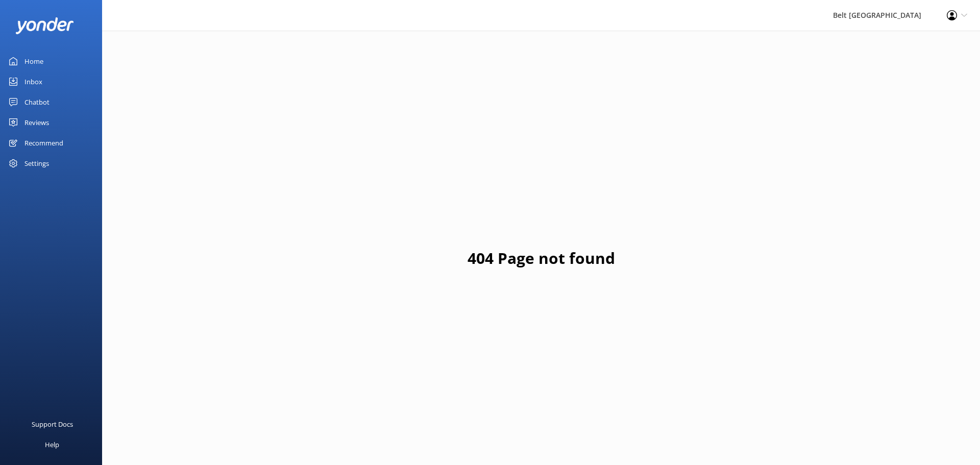 This screenshot has width=980, height=465. Describe the element at coordinates (541, 258) in the screenshot. I see `h1: 404 Page not found` at that location.